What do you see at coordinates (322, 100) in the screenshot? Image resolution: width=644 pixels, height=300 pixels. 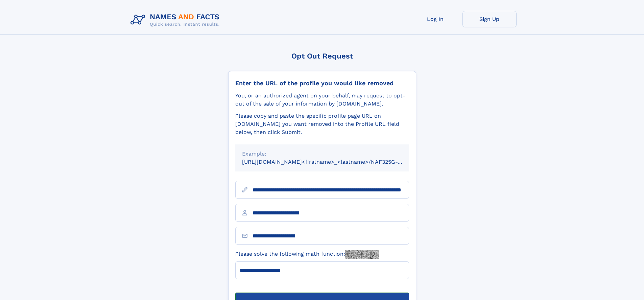 I see `div: You, or an authorized agent on your behalf, may request to opt-out of the sale of your informatio...` at bounding box center [322, 100].